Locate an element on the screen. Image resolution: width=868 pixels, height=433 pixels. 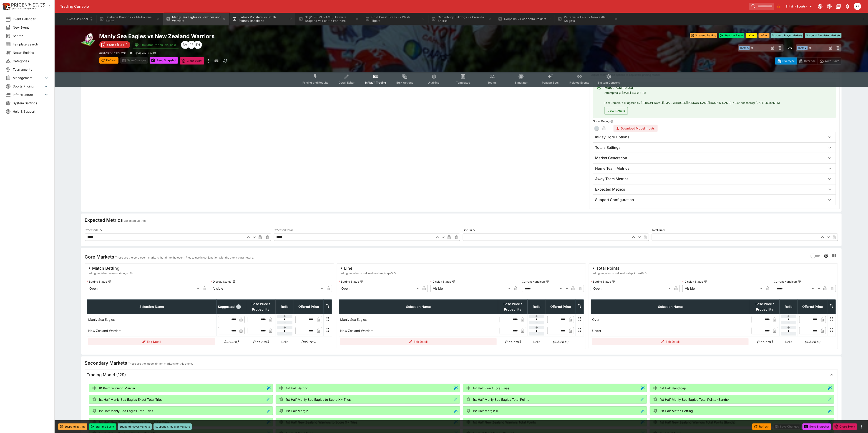
span: Sports Pricing is located at coordinates (28, 86).